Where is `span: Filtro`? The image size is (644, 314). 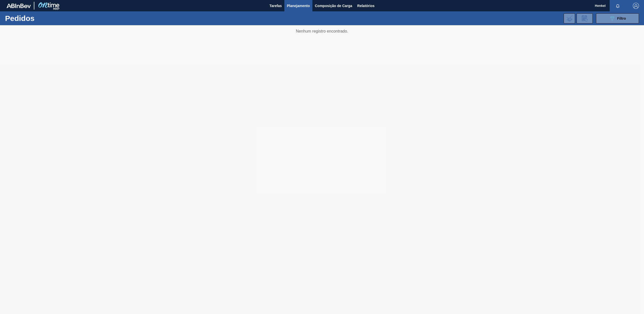
span: Filtro is located at coordinates (621, 19).